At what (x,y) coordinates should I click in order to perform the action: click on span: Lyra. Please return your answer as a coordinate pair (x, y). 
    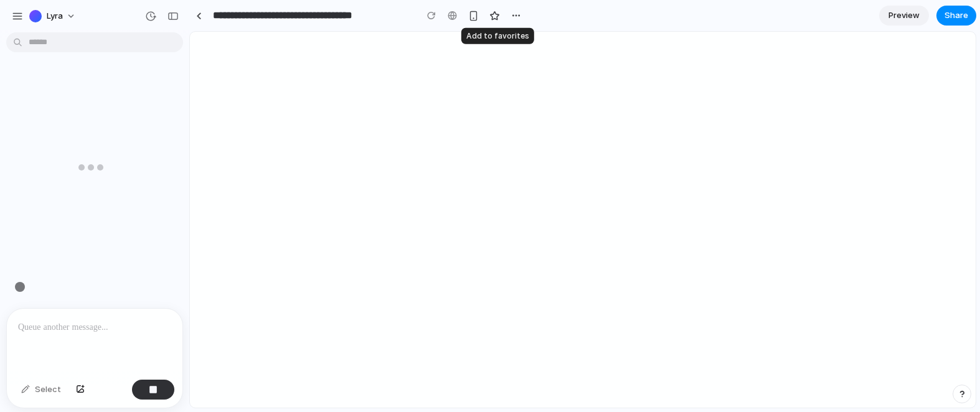
    Looking at the image, I should click on (55, 16).